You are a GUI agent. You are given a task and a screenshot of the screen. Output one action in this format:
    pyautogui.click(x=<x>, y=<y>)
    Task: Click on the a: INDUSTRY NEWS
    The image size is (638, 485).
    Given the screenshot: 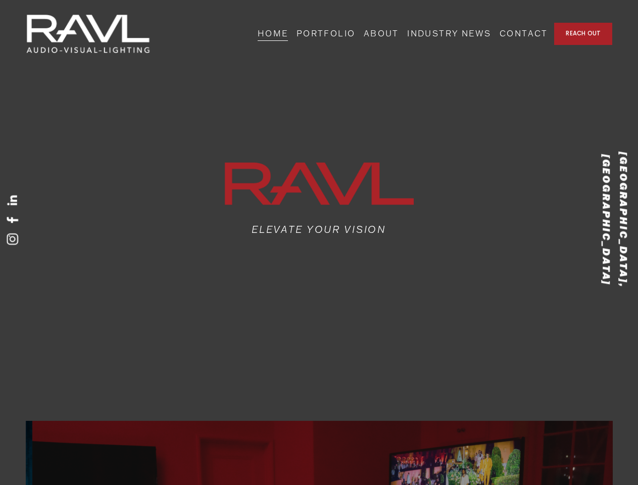 What is the action you would take?
    pyautogui.click(x=449, y=34)
    